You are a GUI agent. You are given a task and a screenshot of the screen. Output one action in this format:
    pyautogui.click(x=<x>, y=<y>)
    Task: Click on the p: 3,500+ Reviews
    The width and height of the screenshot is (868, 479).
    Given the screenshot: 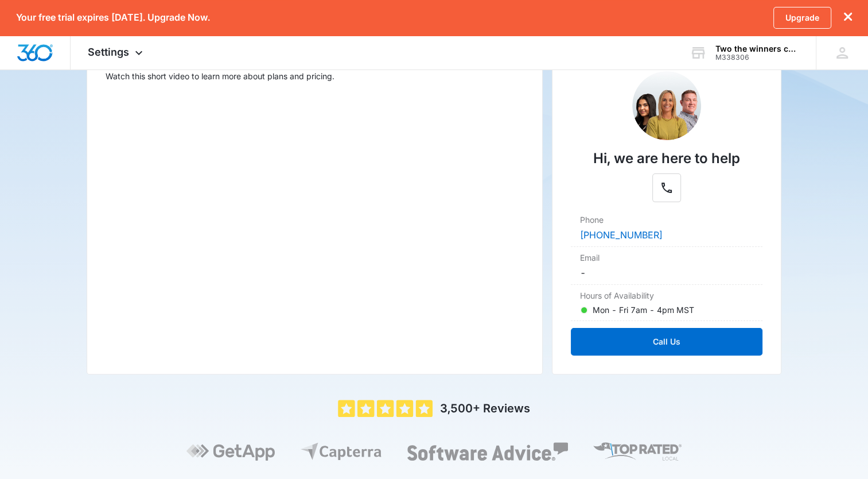 What is the action you would take?
    pyautogui.click(x=485, y=409)
    